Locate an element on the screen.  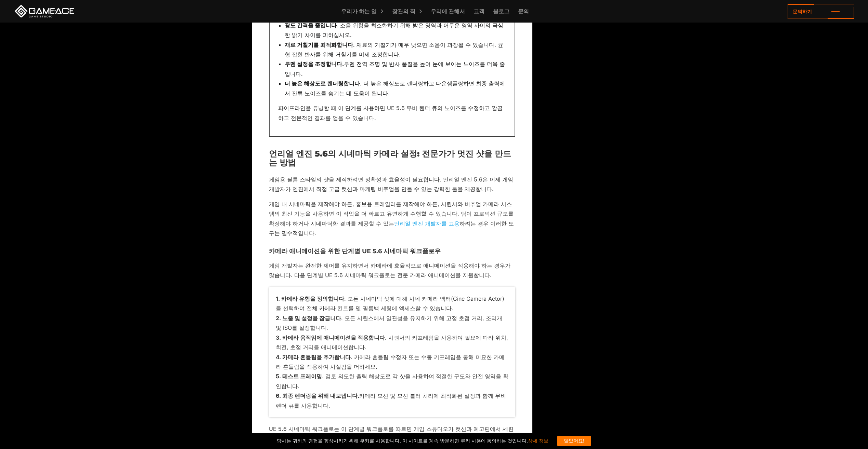
li: . 모든 시퀀스에서 일관성을 유지하기 위해 고정 초점 거리, 조리개 및 ISO를 설정합니다. is located at coordinates (392, 323).